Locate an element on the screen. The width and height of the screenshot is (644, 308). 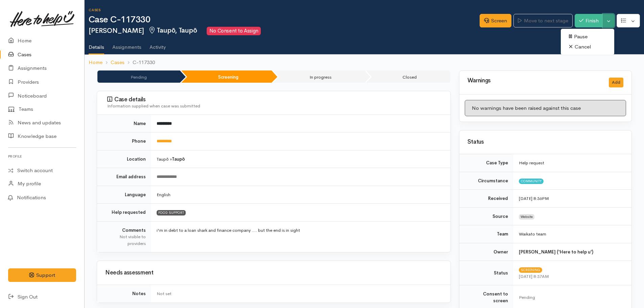
td: Status is located at coordinates (486, 273).